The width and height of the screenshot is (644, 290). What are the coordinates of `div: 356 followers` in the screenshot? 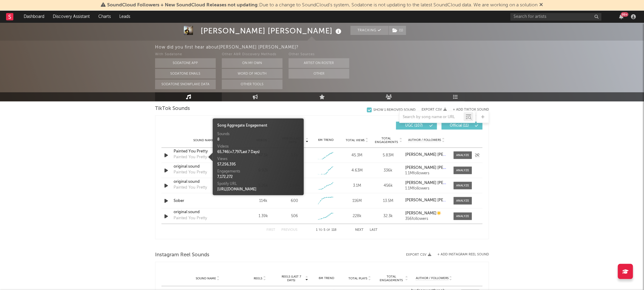 It's located at (427, 219).